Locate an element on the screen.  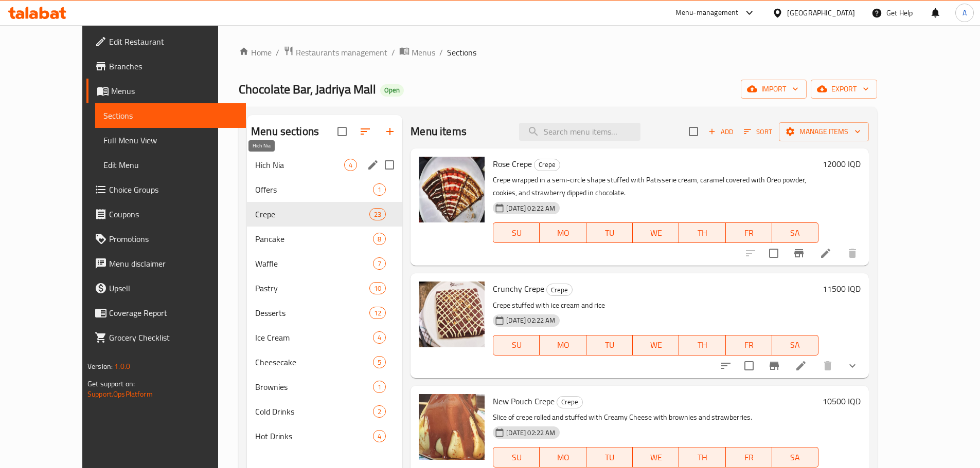
div: Pastry10 is located at coordinates (325, 288).